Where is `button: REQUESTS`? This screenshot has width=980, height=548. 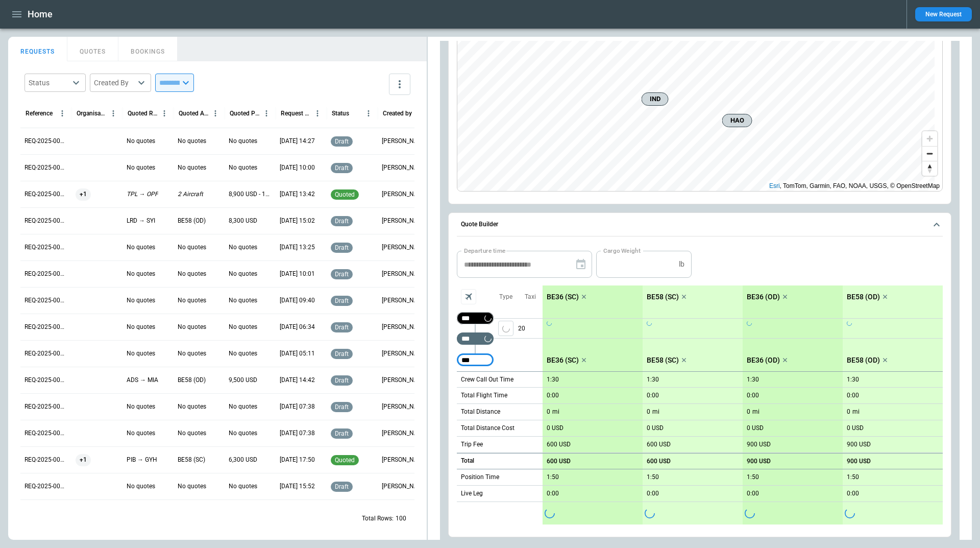 button: REQUESTS is located at coordinates (37, 49).